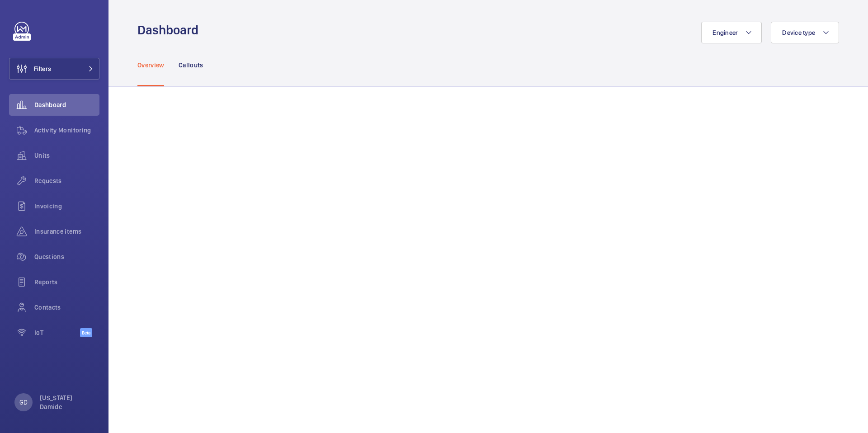 The width and height of the screenshot is (868, 433). Describe the element at coordinates (57, 333) in the screenshot. I see `span: IoT` at that location.